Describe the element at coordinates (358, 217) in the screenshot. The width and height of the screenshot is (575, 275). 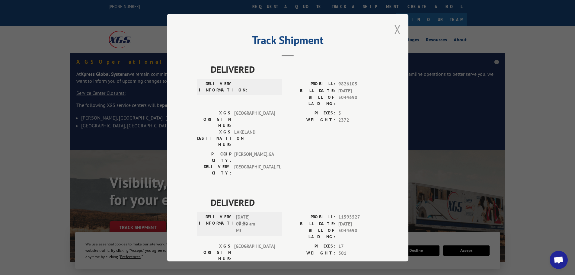
I see `span: 11595527` at that location.